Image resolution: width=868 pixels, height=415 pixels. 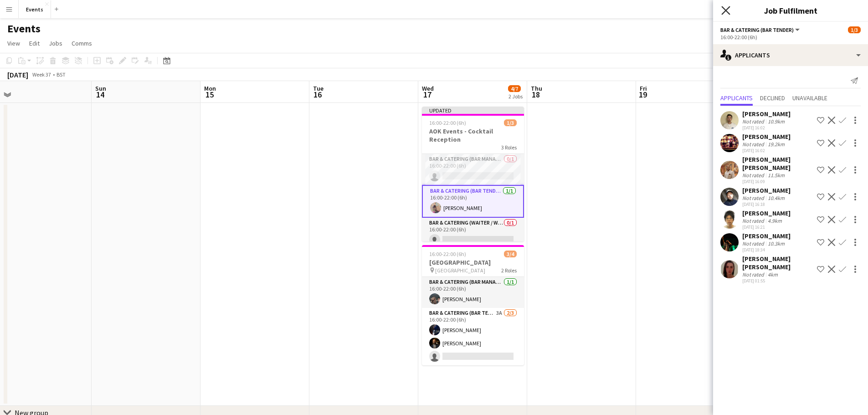 What do you see at coordinates (61, 74) in the screenshot?
I see `div: BST` at bounding box center [61, 74].